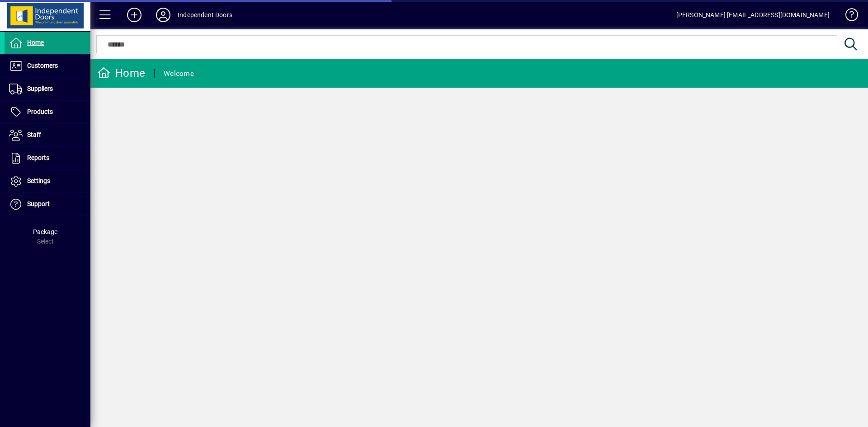  What do you see at coordinates (163, 15) in the screenshot?
I see `button: Profile` at bounding box center [163, 15].